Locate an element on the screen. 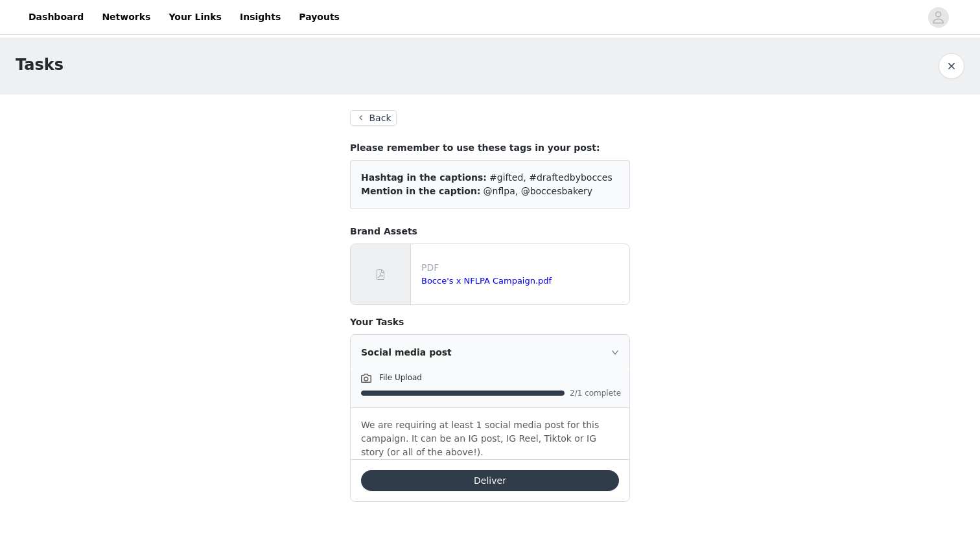 The height and width of the screenshot is (533, 980). span: @nflpa, @boccesbakery is located at coordinates (538, 191).